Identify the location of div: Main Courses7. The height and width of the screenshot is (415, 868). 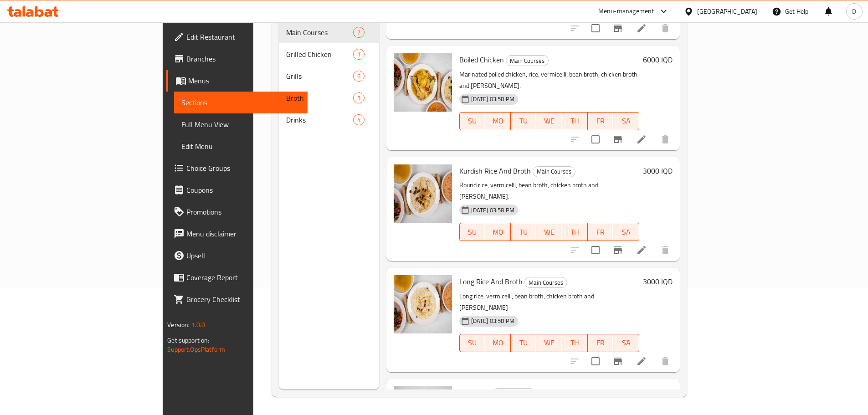
(329, 32).